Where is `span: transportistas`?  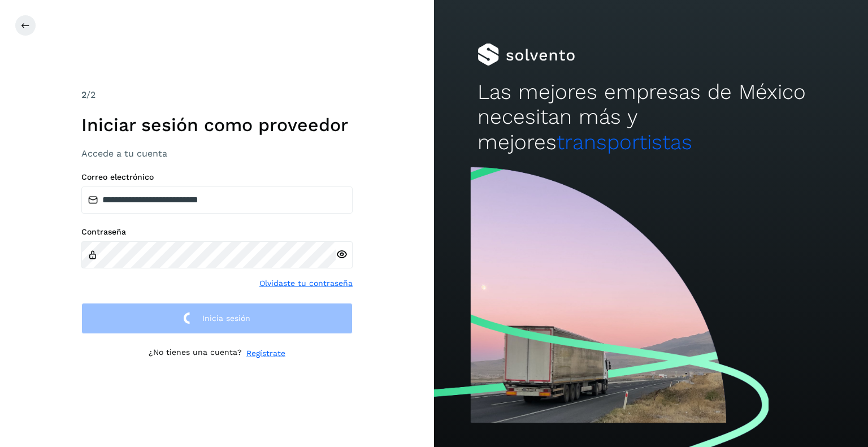
span: transportistas is located at coordinates (624, 142).